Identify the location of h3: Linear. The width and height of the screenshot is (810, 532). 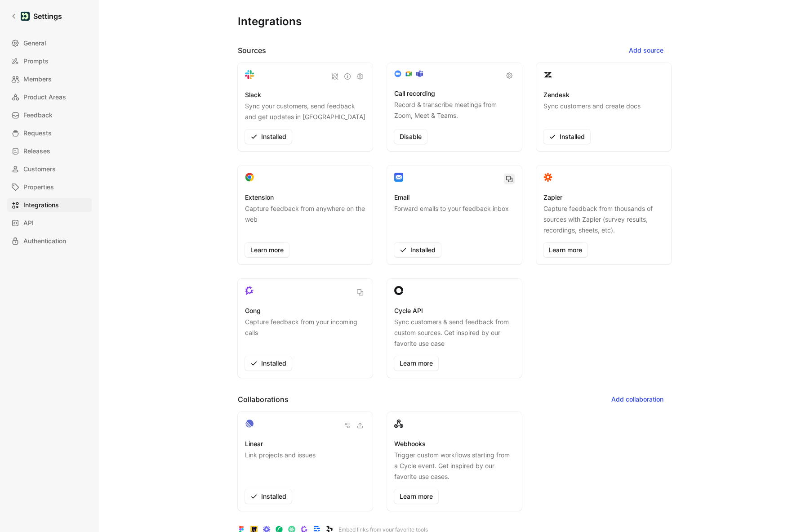
(254, 443).